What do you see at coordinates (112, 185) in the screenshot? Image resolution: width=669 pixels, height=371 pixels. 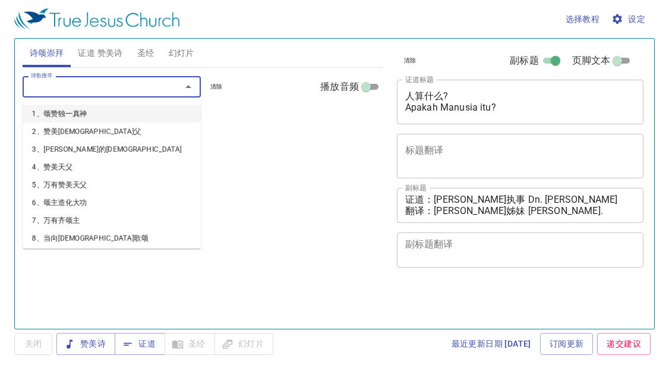 I see `li: 5、万有赞美天父` at bounding box center [112, 185].